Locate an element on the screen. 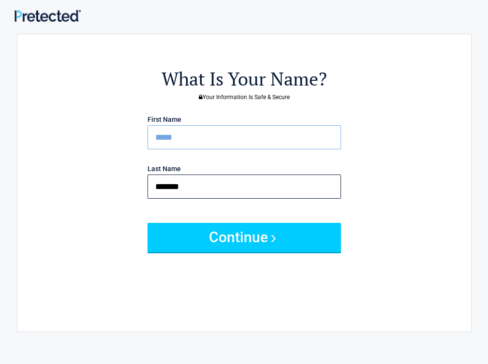 The width and height of the screenshot is (488, 364). img: Main Logo is located at coordinates (47, 15).